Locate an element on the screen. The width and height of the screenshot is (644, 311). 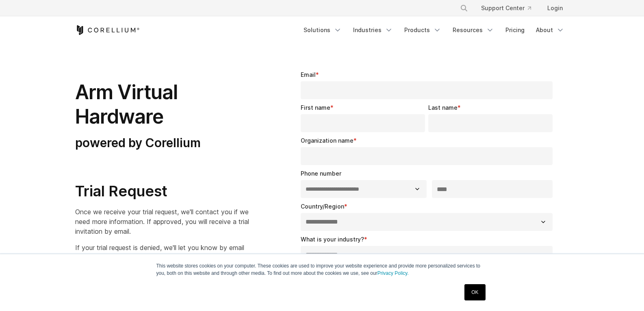
a: Industries is located at coordinates (373, 30).